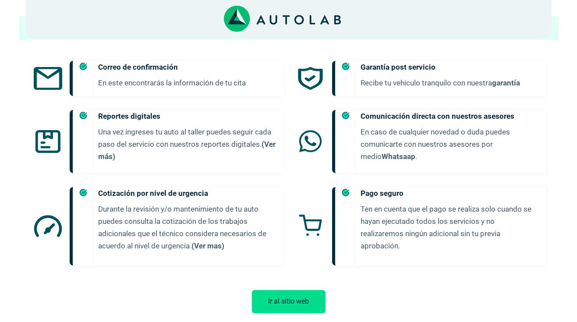  What do you see at coordinates (450, 83) in the screenshot?
I see `p: Recibe tu vehículo tranquilo con nuestra` at bounding box center [450, 83].